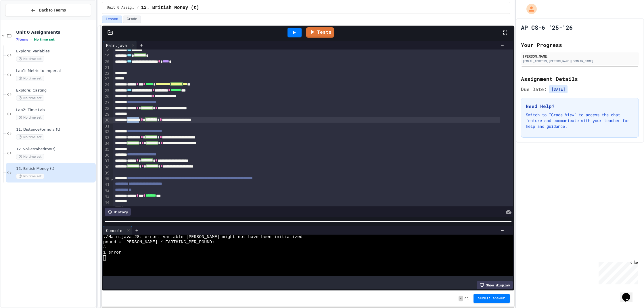  Describe the element at coordinates (21, 19) in the screenshot. I see `div: Chat with us now!Close` at that location.